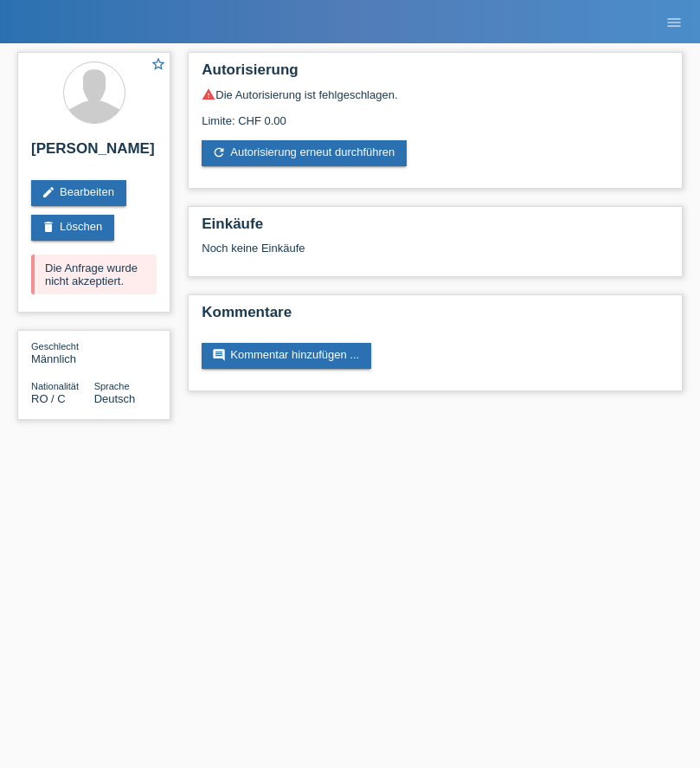 The height and width of the screenshot is (768, 700). Describe the element at coordinates (115, 398) in the screenshot. I see `span: Deutsch` at that location.